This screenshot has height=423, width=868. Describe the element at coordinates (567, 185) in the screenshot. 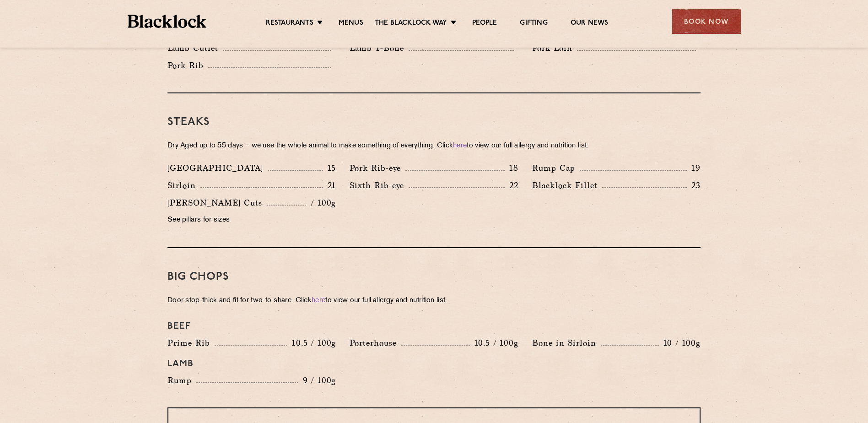

I see `p: Blacklock Fillet` at that location.